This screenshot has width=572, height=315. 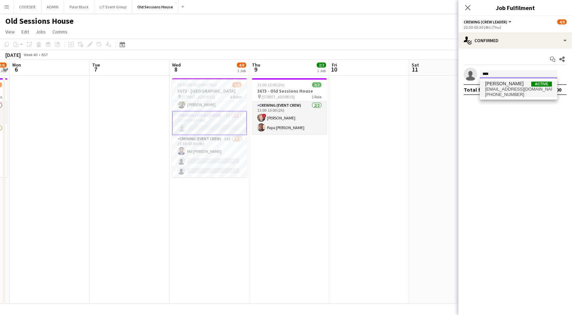 What do you see at coordinates (516, 27) in the screenshot?
I see `div: 23:30-03:30 (4h) (Thu)` at bounding box center [516, 27].